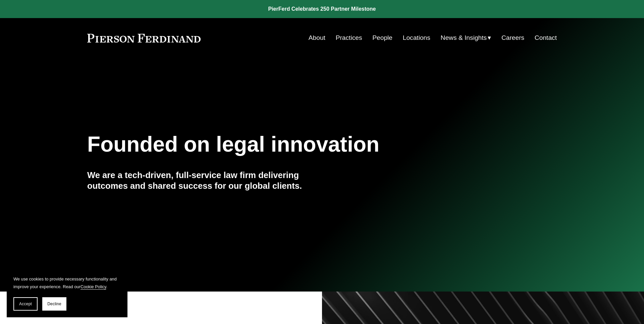 This screenshot has width=644, height=324. What do you see at coordinates (417, 38) in the screenshot?
I see `a: Locations` at bounding box center [417, 38].